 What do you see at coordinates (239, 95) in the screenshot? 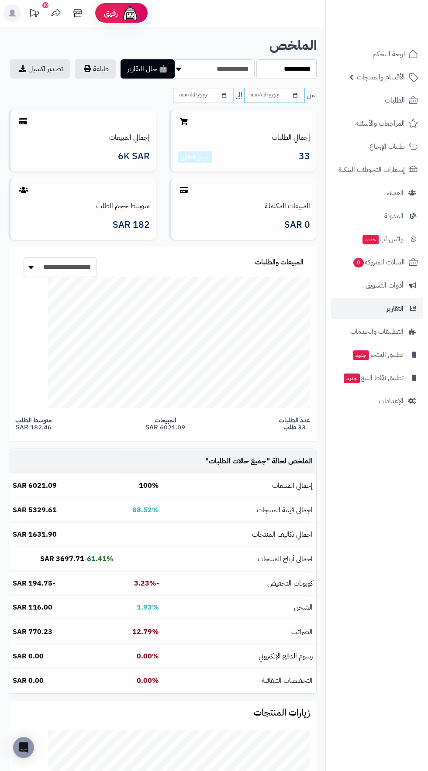
I see `span: إلى` at bounding box center [239, 95].